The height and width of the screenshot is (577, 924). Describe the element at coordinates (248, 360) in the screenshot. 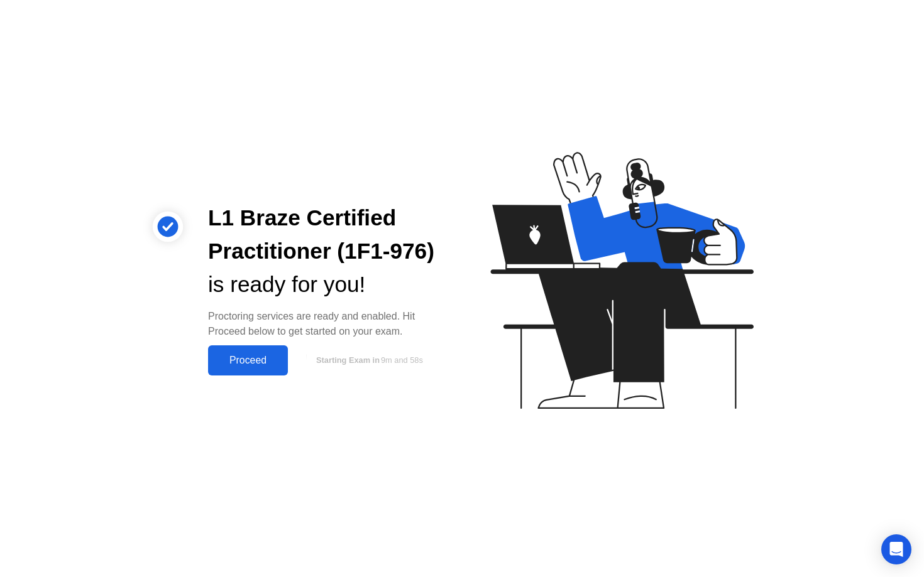

I see `button: Proceed` at that location.